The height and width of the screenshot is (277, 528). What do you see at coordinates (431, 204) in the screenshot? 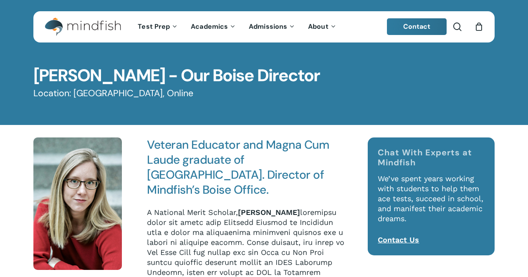
I see `p: We’ve spent years working with students to help them ace tests, succeed in school, and manifest t...` at bounding box center [431, 204].